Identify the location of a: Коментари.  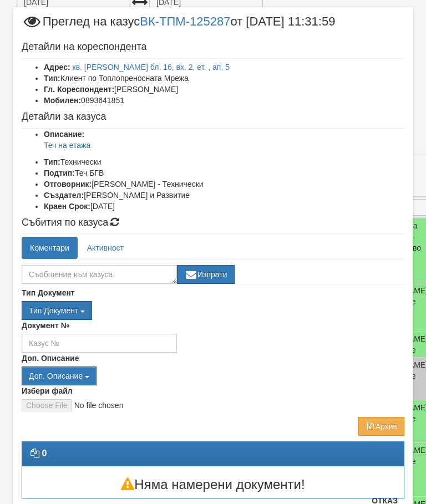
(49, 248).